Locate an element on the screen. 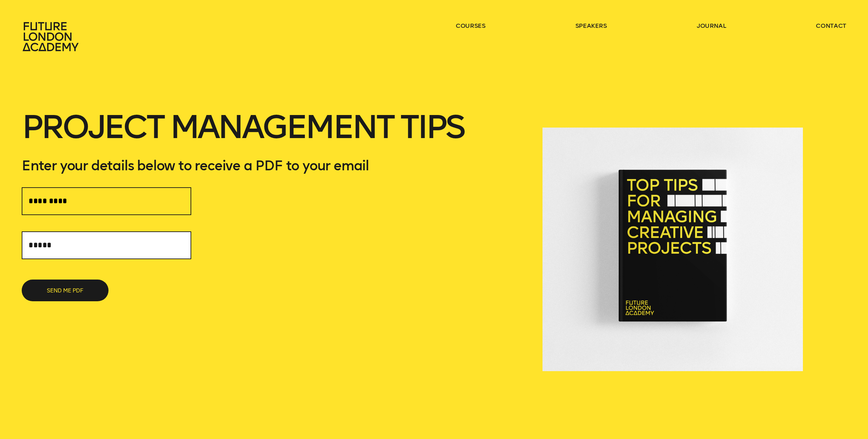 Image resolution: width=868 pixels, height=439 pixels. a: courses is located at coordinates (470, 25).